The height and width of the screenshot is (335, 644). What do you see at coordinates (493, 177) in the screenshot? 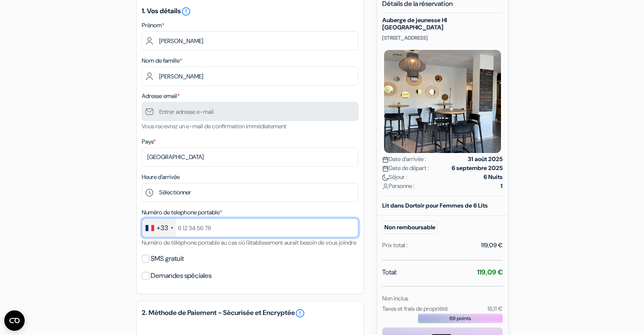
I see `strong: 6 Nuits` at bounding box center [493, 177].